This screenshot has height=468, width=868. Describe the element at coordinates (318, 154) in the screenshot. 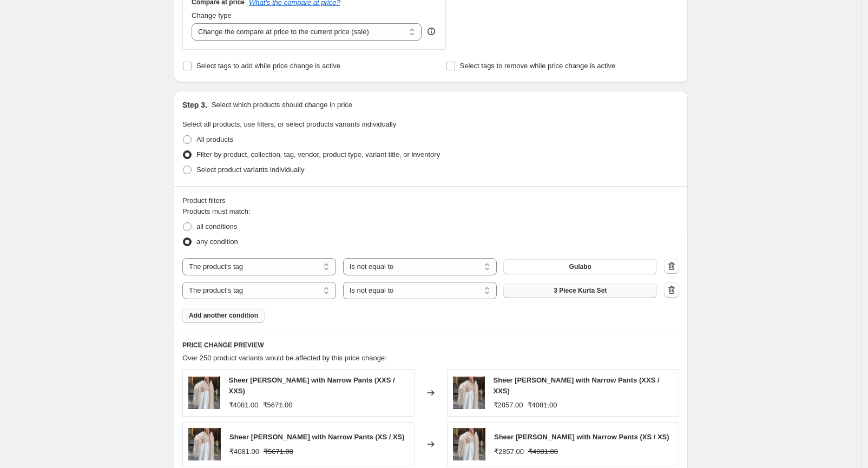

I see `span: Filter by product, collection, tag, vendor, product type, variant title, or inventory` at that location.